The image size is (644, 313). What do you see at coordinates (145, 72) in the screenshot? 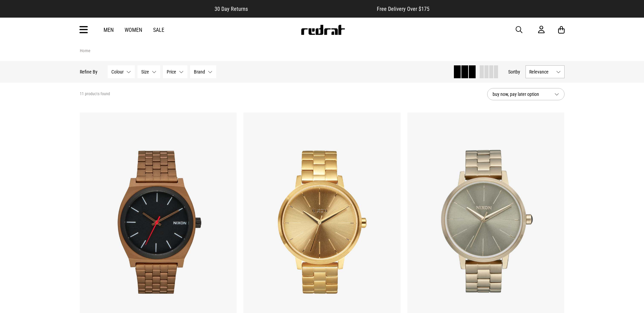
I see `span: Size` at bounding box center [145, 72].